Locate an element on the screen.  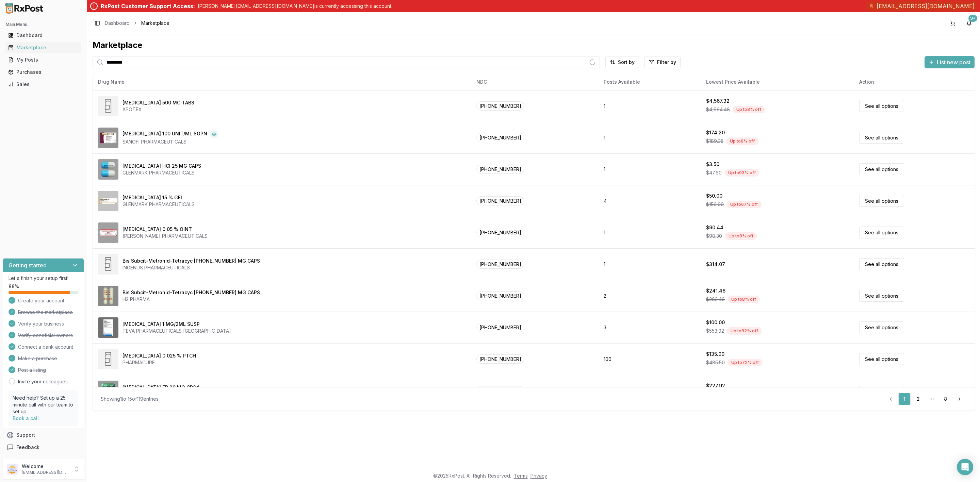
div: Open Intercom Messenger is located at coordinates (965, 467).